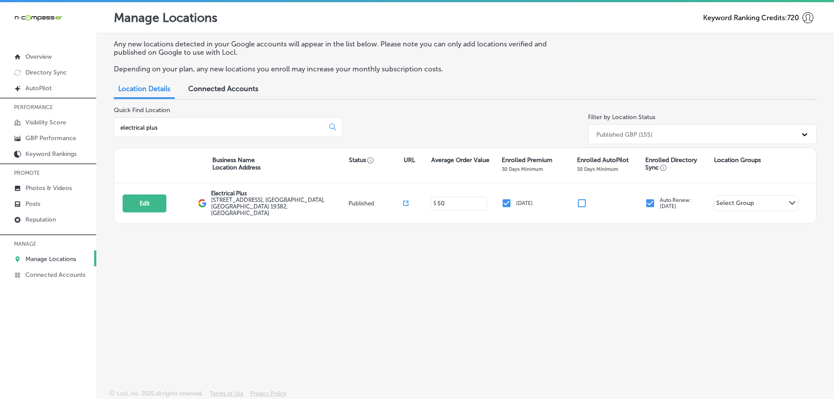 The height and width of the screenshot is (399, 834). I want to click on p: Visibility Score, so click(46, 122).